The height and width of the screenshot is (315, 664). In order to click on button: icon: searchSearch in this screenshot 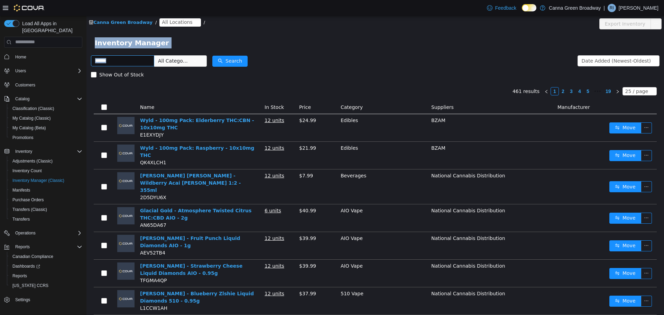, I will do `click(143, 45)`.